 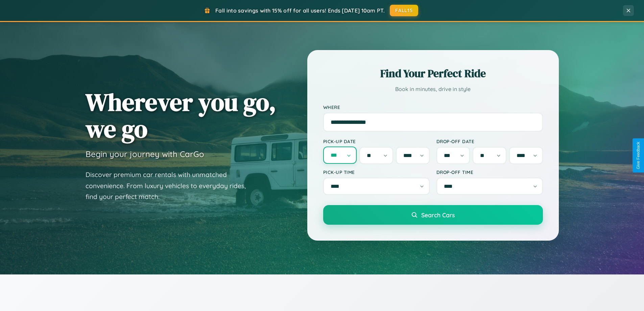 I want to click on h2: Find Your Perfect Ride, so click(x=433, y=74).